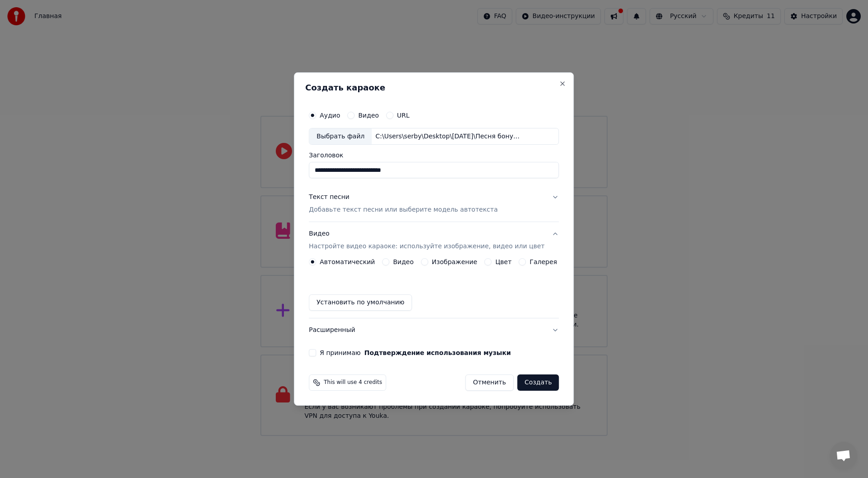  What do you see at coordinates (426, 247) in the screenshot?
I see `p: Настройте видео караоке: используйте изображение, видео или цвет` at bounding box center [426, 247].